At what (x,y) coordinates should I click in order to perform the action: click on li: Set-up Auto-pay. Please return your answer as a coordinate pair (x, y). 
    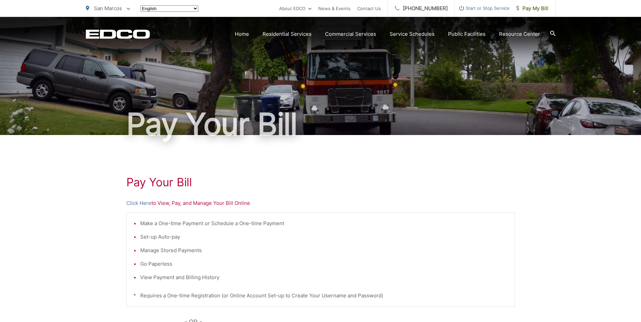
    Looking at the image, I should click on (324, 237).